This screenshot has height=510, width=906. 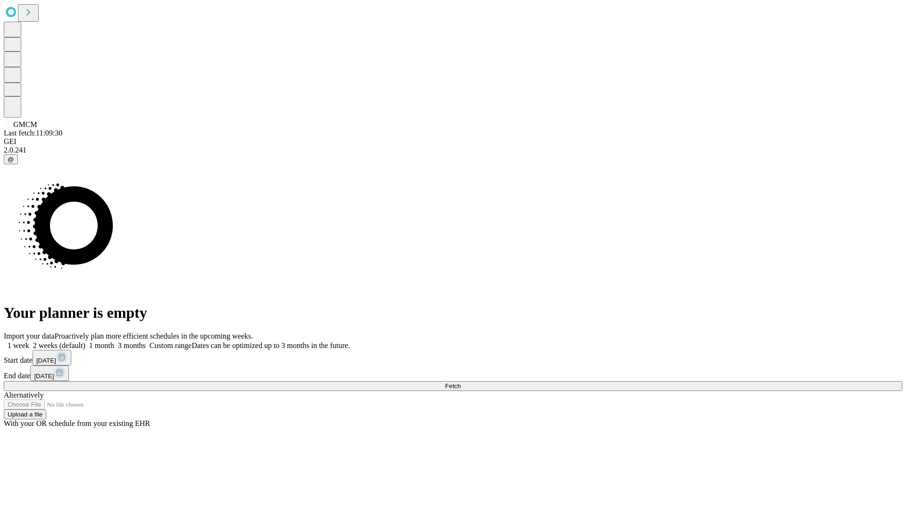 What do you see at coordinates (453, 150) in the screenshot?
I see `div: 2.0.241` at bounding box center [453, 150].